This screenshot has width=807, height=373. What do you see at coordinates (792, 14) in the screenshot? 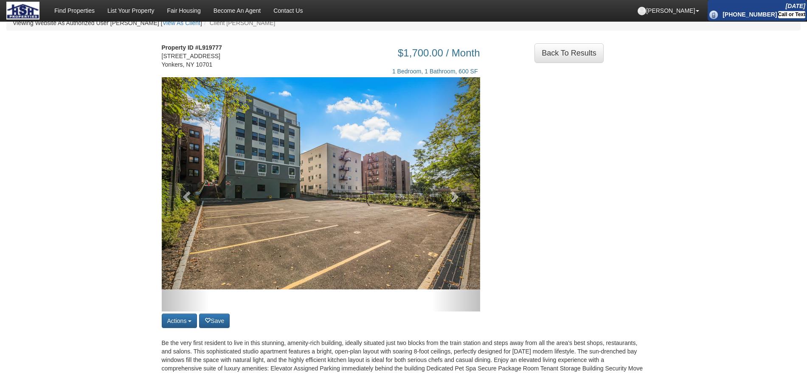
I see `div: Call or Text` at bounding box center [792, 14].